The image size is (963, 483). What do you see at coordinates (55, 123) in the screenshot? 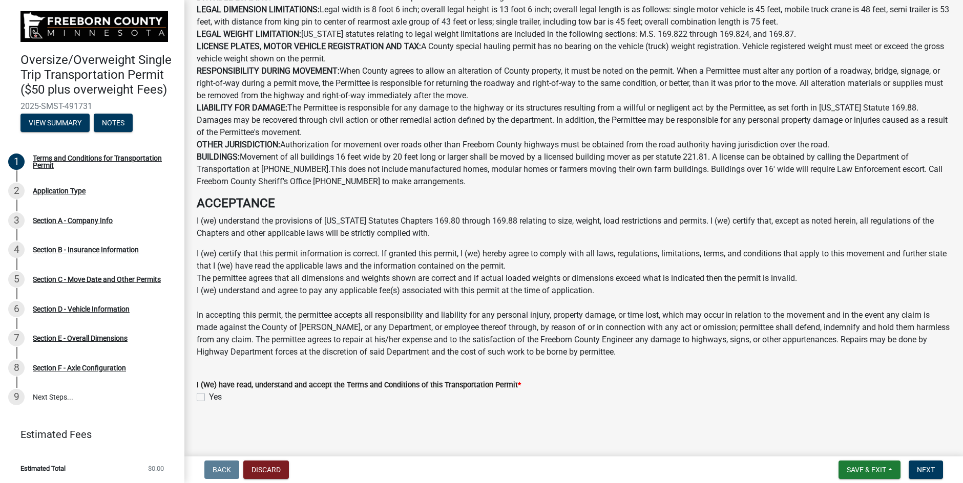
I see `button: View Summary` at bounding box center [55, 123].